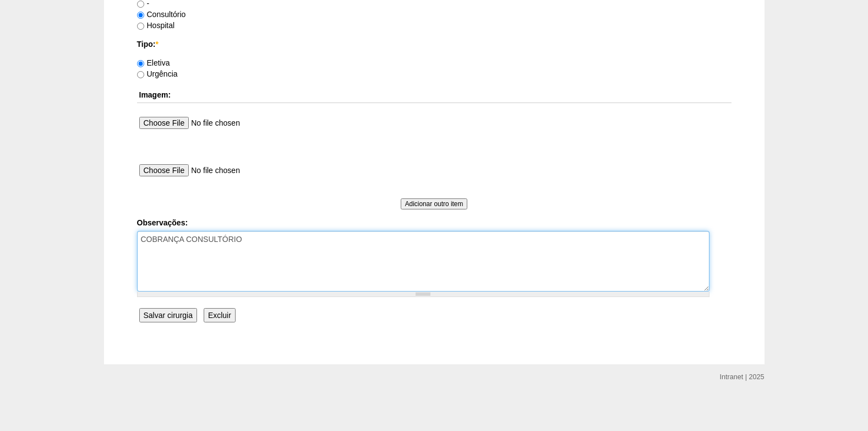 The image size is (868, 431). I want to click on input: Hospital, so click(140, 26).